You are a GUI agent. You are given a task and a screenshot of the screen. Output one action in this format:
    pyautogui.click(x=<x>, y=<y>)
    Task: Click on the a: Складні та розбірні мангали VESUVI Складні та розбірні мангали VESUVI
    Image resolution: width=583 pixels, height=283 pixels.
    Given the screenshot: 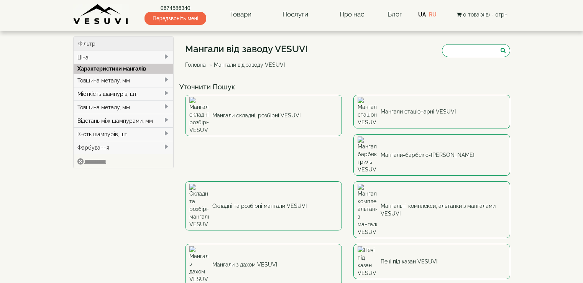 What is the action you would take?
    pyautogui.click(x=263, y=206)
    